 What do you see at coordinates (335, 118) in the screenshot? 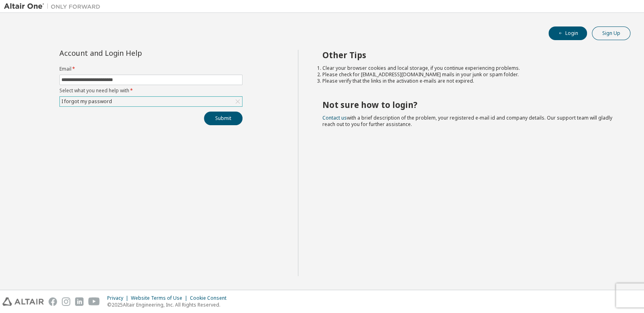
I see `a: Contact us` at bounding box center [335, 118].